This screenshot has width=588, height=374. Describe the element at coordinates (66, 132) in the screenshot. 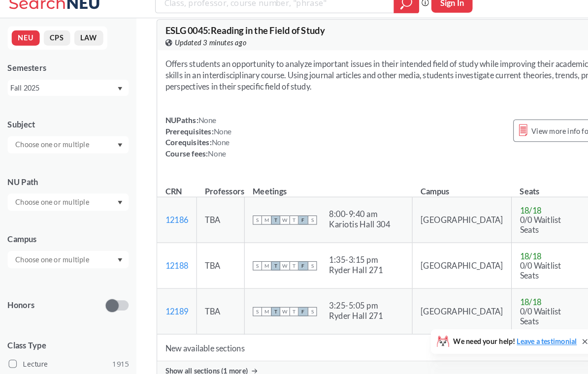

I see `div: Subject` at that location.